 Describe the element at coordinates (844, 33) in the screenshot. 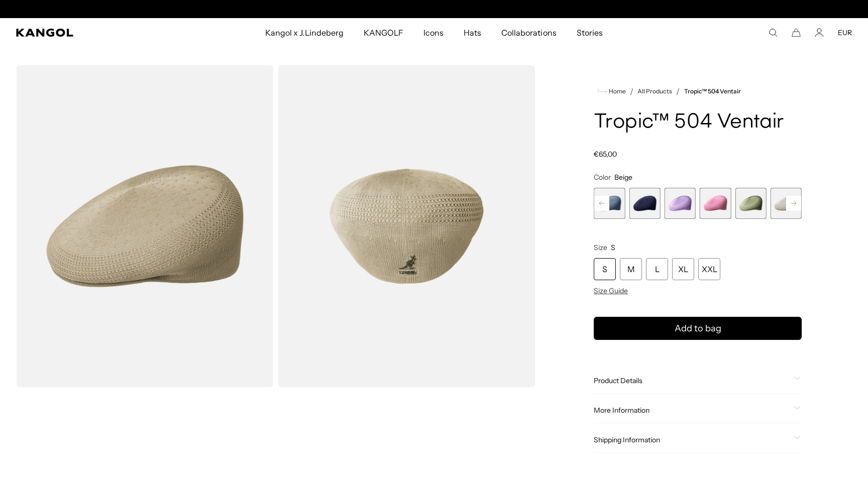

I see `button: EUR` at that location.